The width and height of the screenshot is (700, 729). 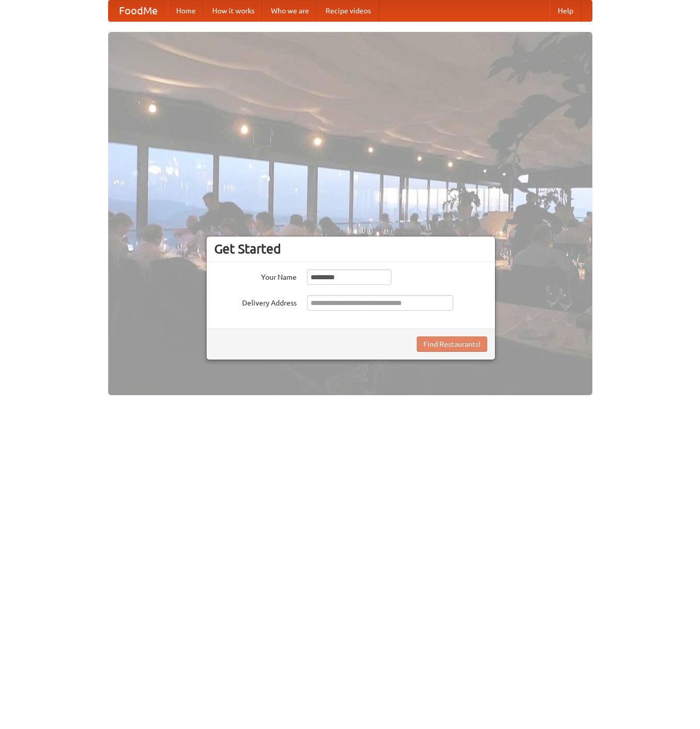 What do you see at coordinates (565, 11) in the screenshot?
I see `a: Help` at bounding box center [565, 11].